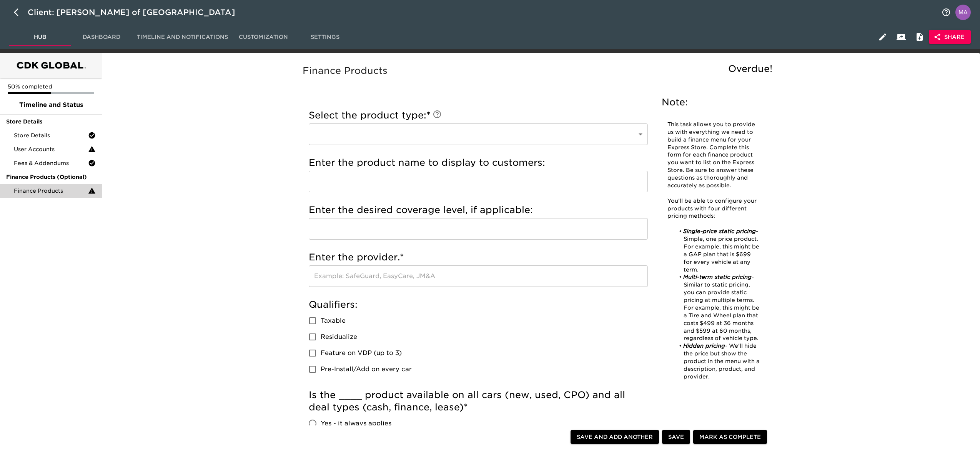 This screenshot has height=450, width=980. What do you see at coordinates (339, 338) in the screenshot?
I see `span: Residualize` at bounding box center [339, 338].